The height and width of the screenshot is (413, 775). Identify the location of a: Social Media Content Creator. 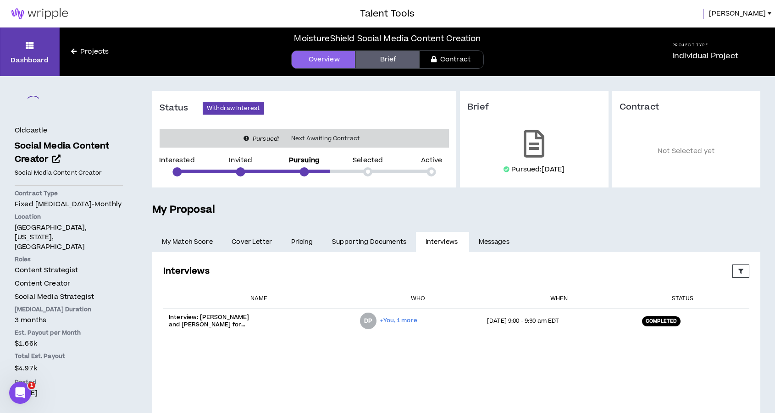
(69, 153).